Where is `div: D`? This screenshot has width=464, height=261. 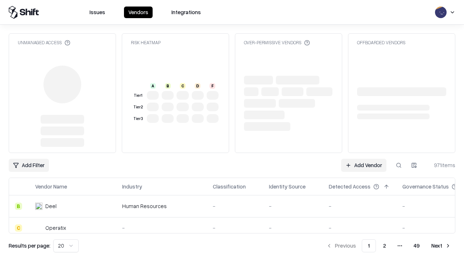
div: D is located at coordinates (198, 86).